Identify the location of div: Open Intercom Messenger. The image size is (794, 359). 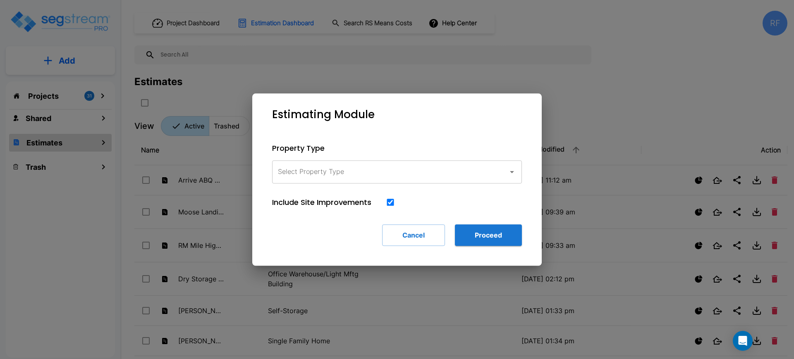
(742, 341).